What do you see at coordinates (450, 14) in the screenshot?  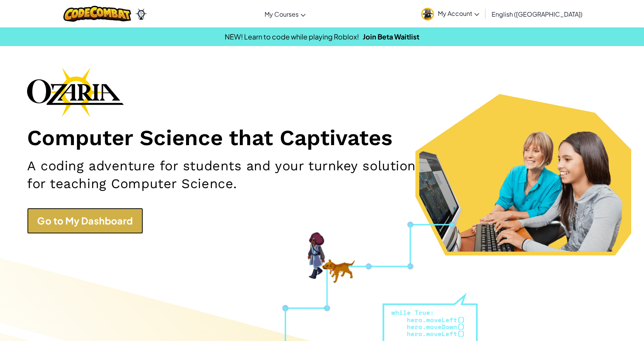 I see `a: My Account` at bounding box center [450, 14].